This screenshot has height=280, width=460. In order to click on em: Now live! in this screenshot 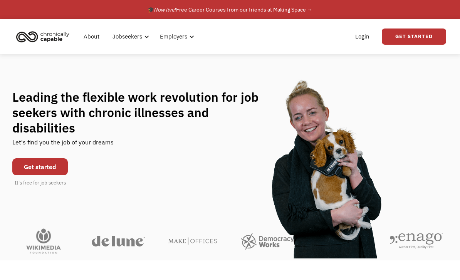, I will do `click(165, 10)`.